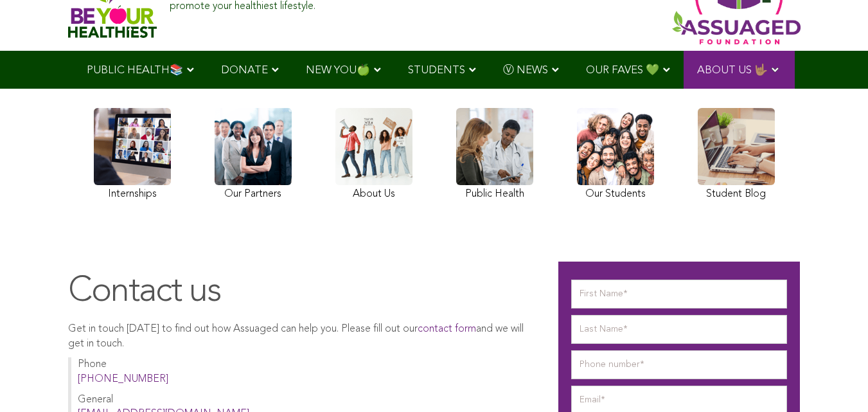  I want to click on span: DONATE, so click(244, 70).